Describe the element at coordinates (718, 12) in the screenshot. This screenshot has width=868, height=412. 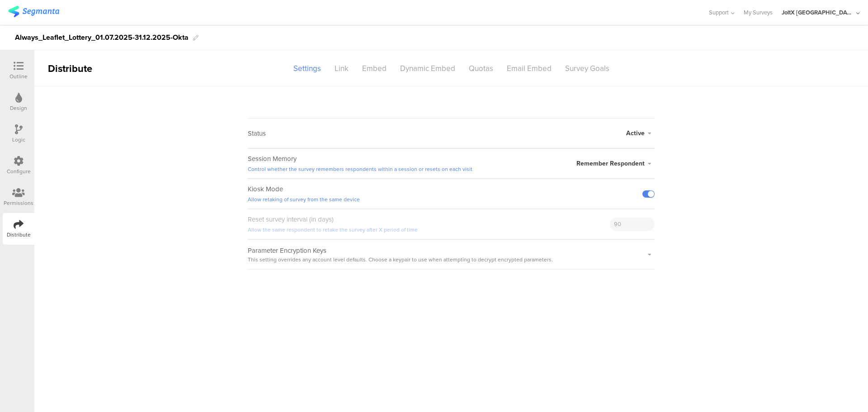
I see `span: Support` at that location.